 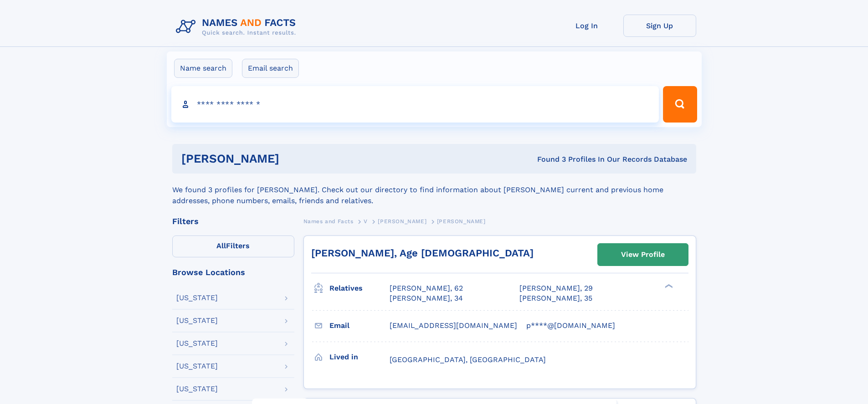 What do you see at coordinates (360, 357) in the screenshot?
I see `h3: Lived in` at bounding box center [360, 357].